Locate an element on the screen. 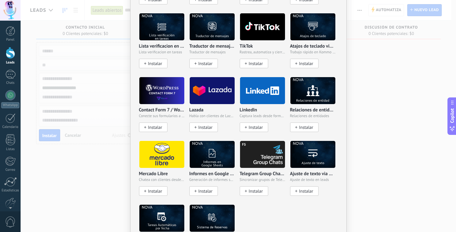 The width and height of the screenshot is (456, 232). span: Chatea con clientes desde tu cuenta de Kommo is located at coordinates (162, 180).